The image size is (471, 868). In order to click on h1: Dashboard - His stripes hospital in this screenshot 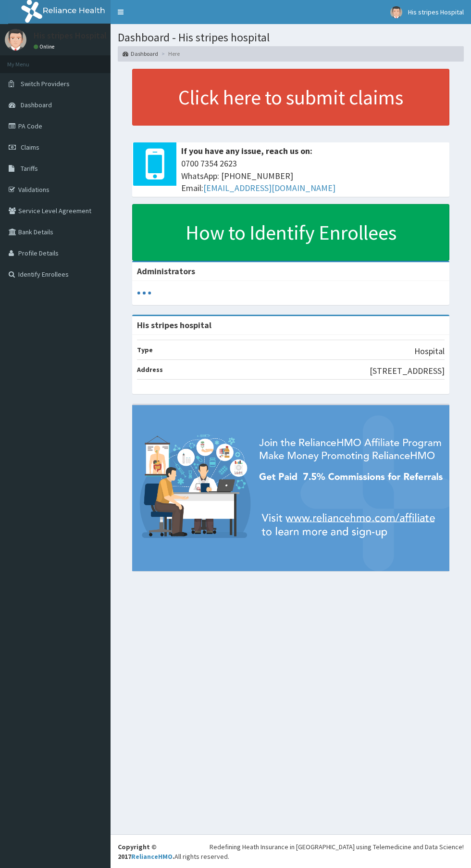, I will do `click(291, 37)`.